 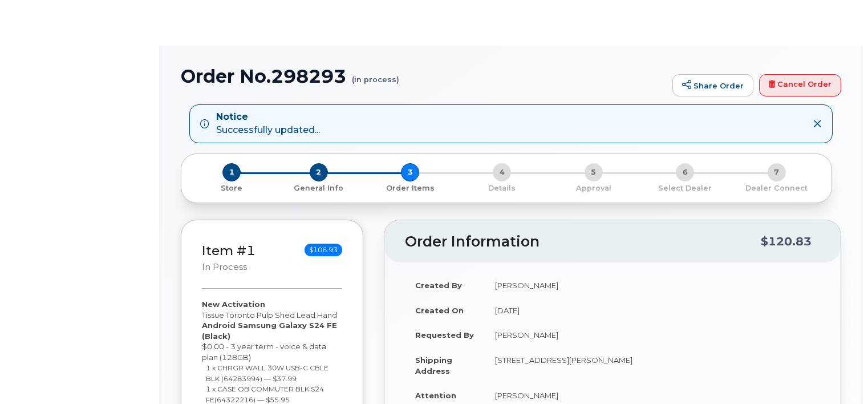 I want to click on small: in process, so click(x=224, y=267).